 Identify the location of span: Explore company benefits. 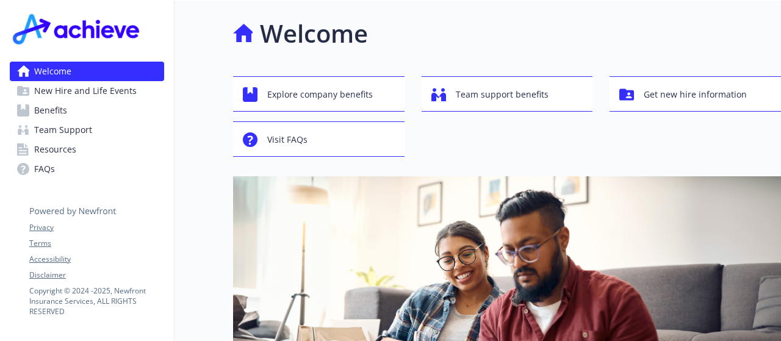
(320, 95).